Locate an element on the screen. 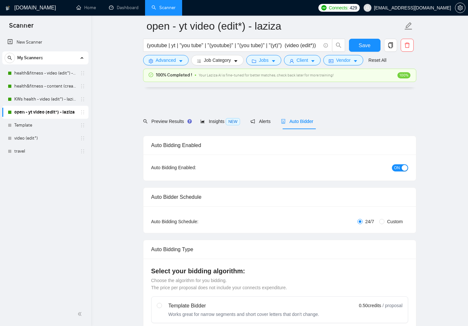 The width and height of the screenshot is (468, 326). span: 24/7 is located at coordinates (370, 222).